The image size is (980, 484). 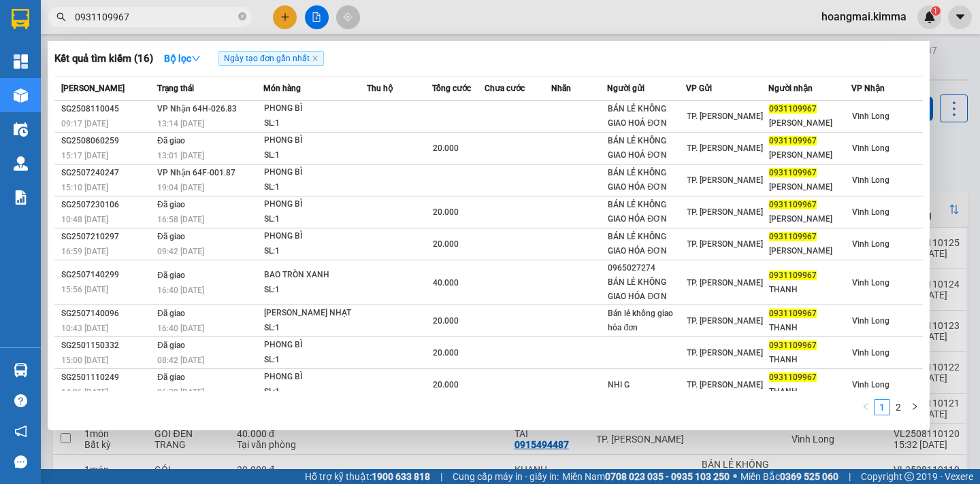 I want to click on span: VP Nhận, so click(x=867, y=89).